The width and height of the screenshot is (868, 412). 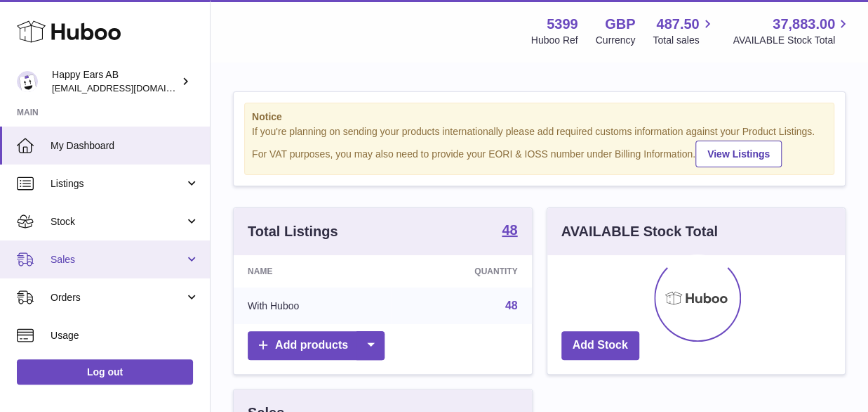 I want to click on img: 3pl@happyearsearplugs.com, so click(x=28, y=81).